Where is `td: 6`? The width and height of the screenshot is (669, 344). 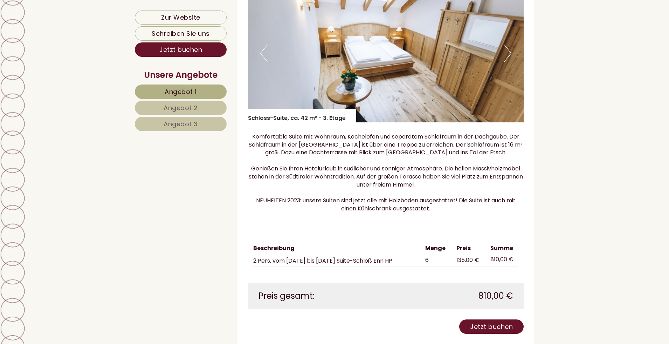
td: 6 is located at coordinates (438, 260).